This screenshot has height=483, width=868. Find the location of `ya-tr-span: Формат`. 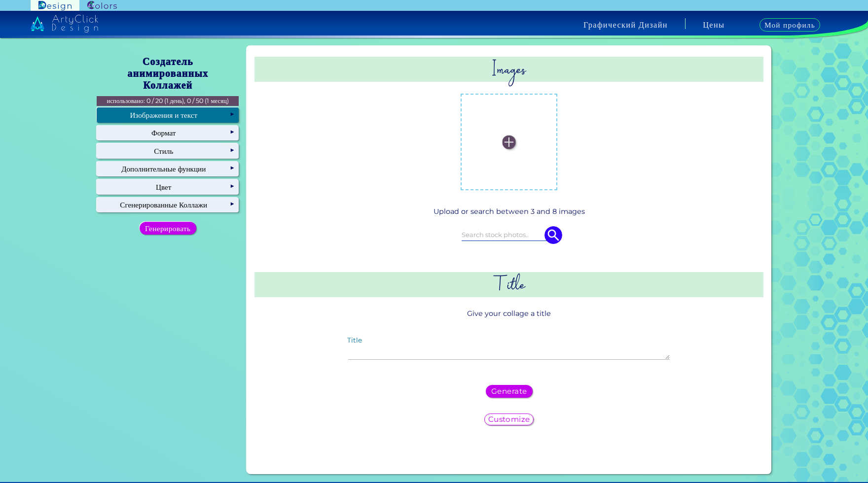

ya-tr-span: Формат is located at coordinates (163, 133).